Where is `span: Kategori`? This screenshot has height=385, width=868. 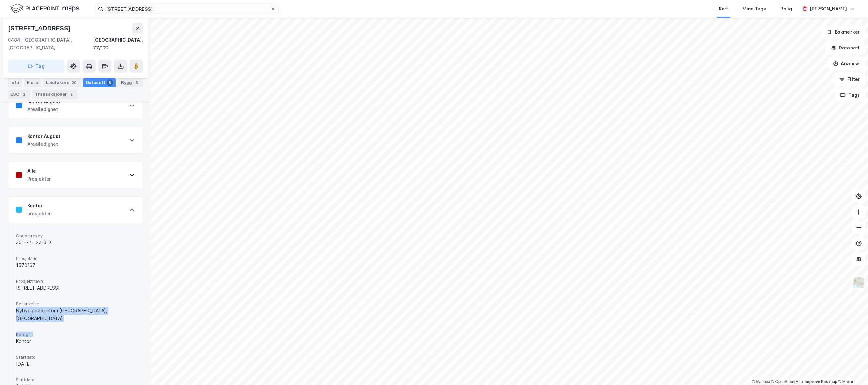
span: Kategori is located at coordinates (76, 334).